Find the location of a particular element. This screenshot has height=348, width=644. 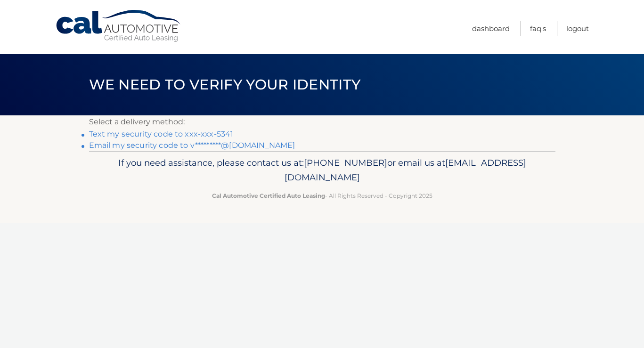

p: If you need assistance, please contact us at: or email us at is located at coordinates (322, 170).